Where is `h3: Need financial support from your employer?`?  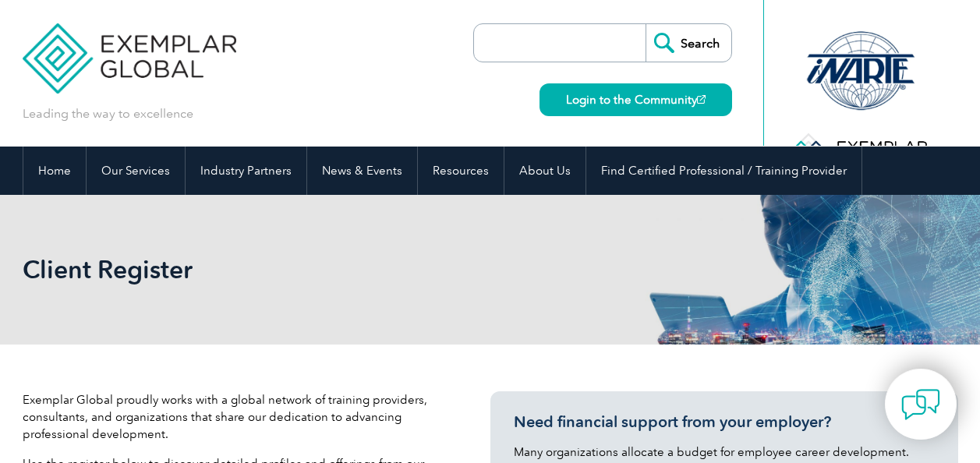 h3: Need financial support from your employer? is located at coordinates (724, 422).